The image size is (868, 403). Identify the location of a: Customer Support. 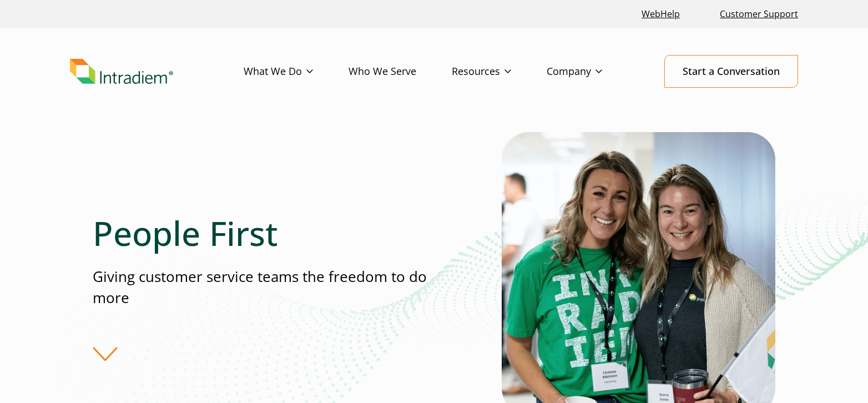
(759, 14).